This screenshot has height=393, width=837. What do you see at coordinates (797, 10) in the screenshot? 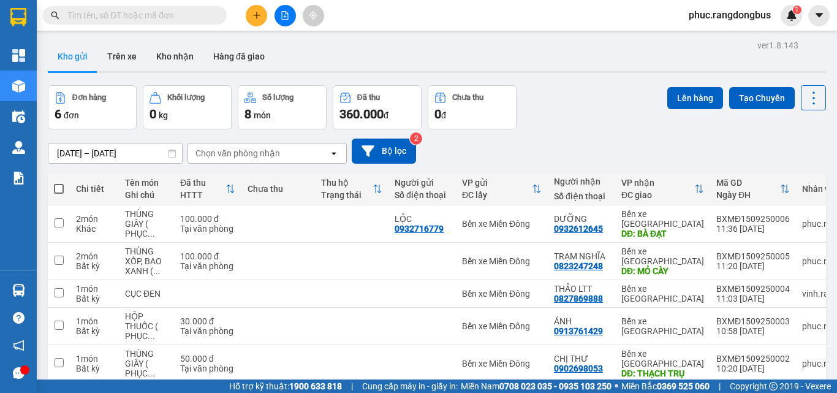
I see `sup: 1` at bounding box center [797, 10].